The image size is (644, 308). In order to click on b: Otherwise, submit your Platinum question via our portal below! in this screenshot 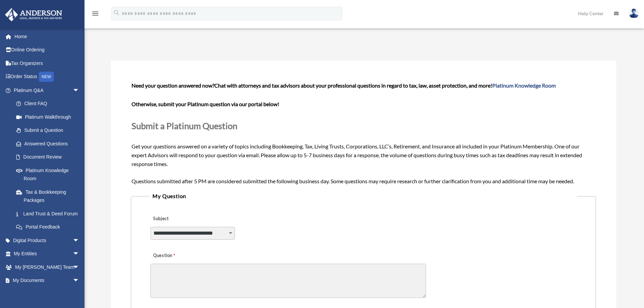, I will do `click(205, 104)`.